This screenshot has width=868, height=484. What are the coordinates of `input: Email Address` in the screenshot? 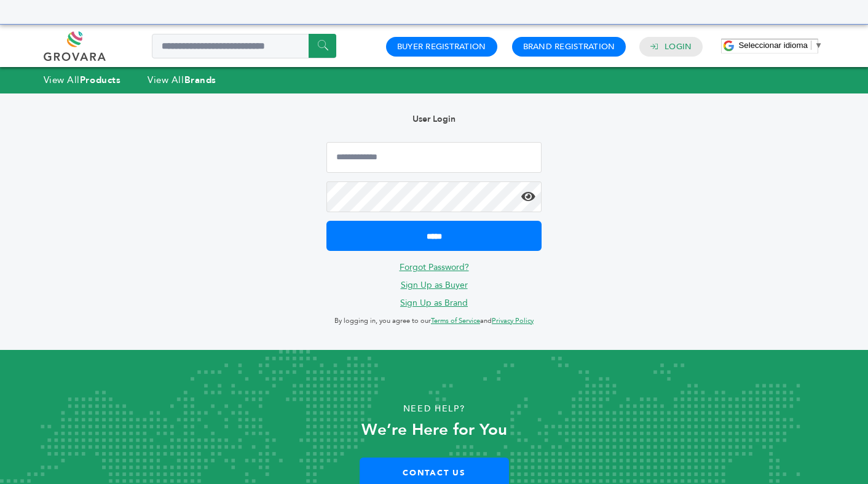 It's located at (434, 158).